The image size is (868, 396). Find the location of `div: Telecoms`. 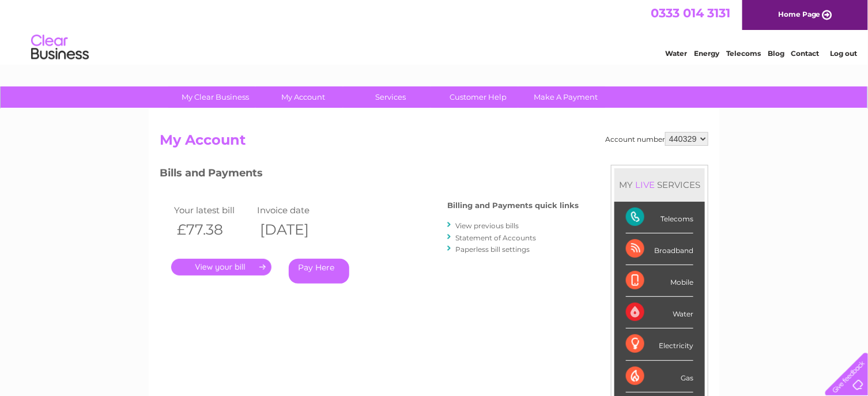

div: Telecoms is located at coordinates (659, 217).